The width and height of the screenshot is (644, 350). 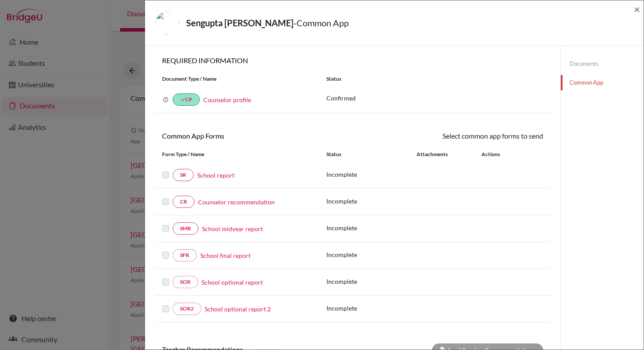 What do you see at coordinates (321, 23) in the screenshot?
I see `span: - Common App` at bounding box center [321, 23].